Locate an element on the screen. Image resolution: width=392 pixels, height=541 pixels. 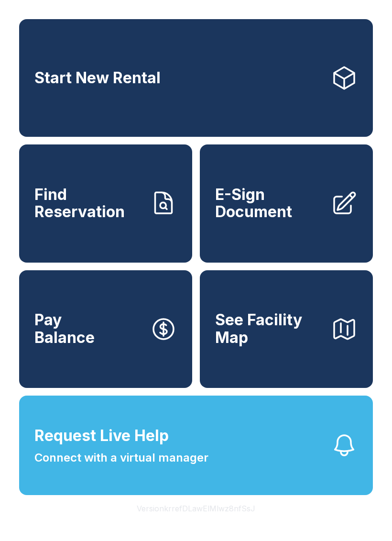
span: Request Live Help is located at coordinates (101, 436).